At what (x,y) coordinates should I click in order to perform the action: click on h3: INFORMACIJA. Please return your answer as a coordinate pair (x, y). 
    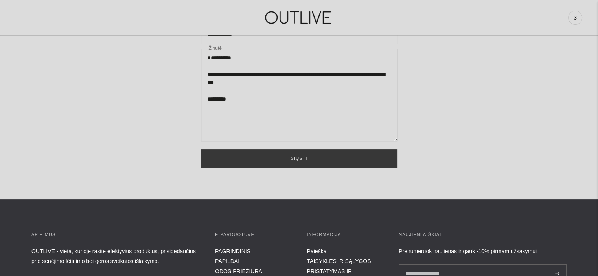
    Looking at the image, I should click on (345, 235).